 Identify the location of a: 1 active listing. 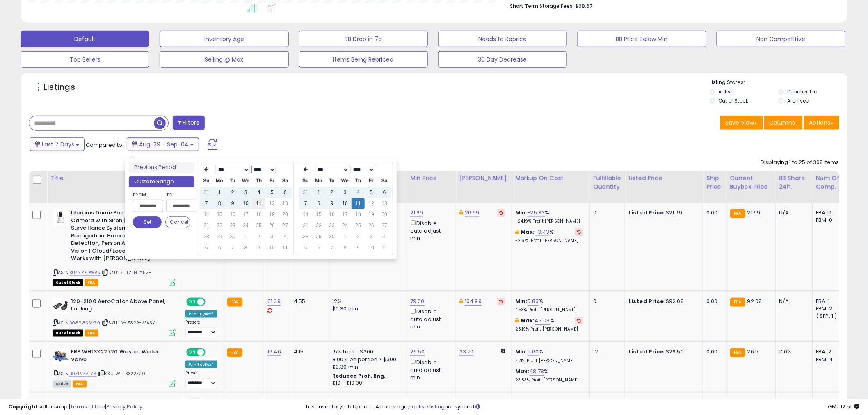
(427, 406).